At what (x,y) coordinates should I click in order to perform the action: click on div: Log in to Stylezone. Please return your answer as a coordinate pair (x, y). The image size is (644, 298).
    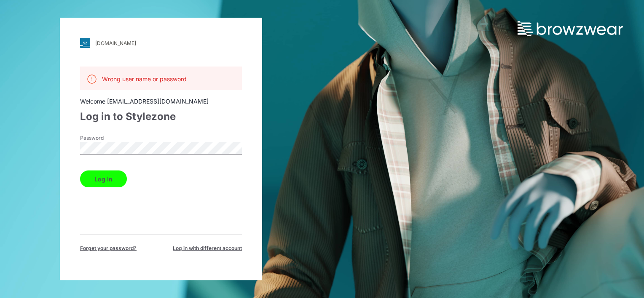
    Looking at the image, I should click on (161, 117).